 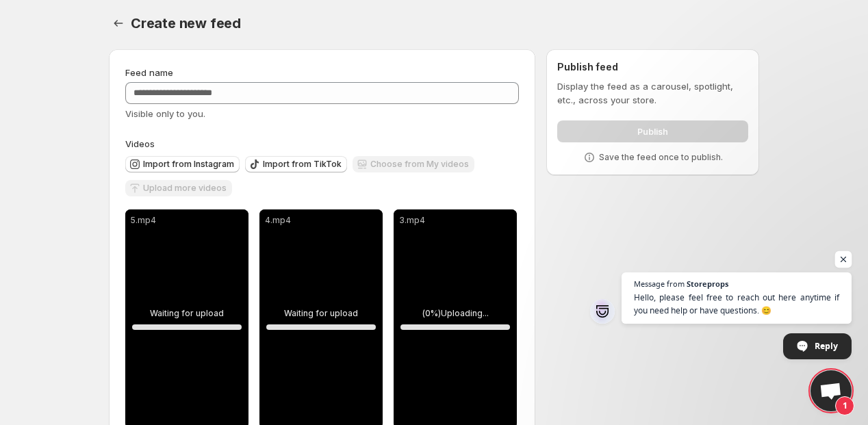 I want to click on span: Import from Instagram, so click(x=188, y=164).